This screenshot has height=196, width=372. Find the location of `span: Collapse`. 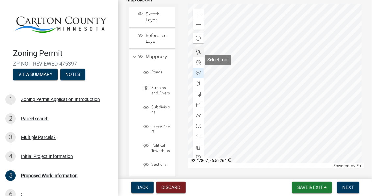

span: Collapse is located at coordinates (134, 57).